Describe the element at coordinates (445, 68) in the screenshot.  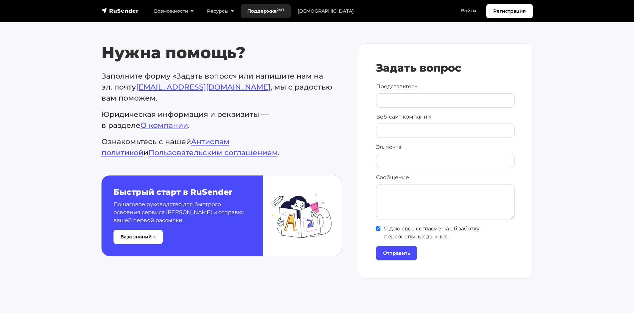
I see `h4: Задать вопрос` at that location.